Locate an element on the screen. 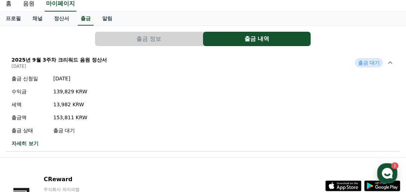  p: CReward is located at coordinates (87, 179).